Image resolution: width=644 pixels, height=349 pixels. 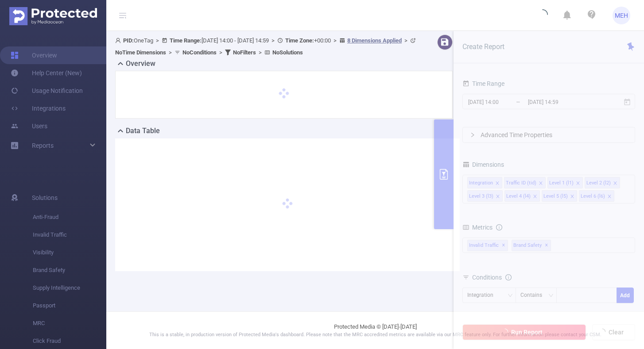 I want to click on b: No Time Dimensions, so click(x=140, y=52).